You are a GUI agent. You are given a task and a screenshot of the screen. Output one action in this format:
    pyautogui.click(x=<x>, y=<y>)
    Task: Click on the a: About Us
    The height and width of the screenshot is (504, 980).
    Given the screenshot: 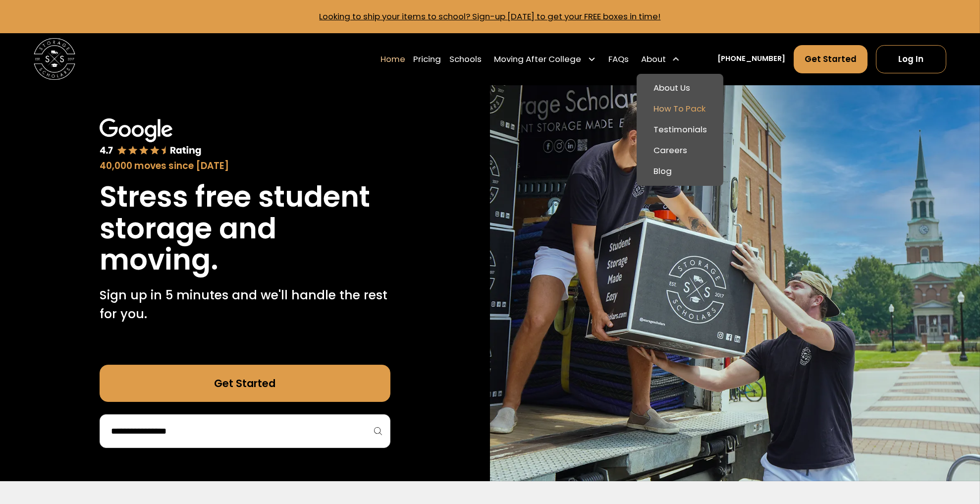 What is the action you would take?
    pyautogui.click(x=681, y=88)
    